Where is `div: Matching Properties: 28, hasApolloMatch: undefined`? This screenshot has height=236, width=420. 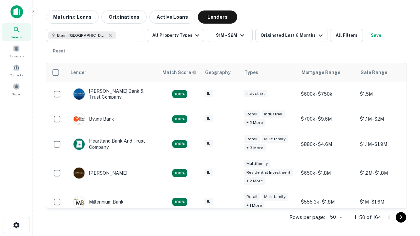
div: Matching Properties: 28, hasApolloMatch: undefined is located at coordinates (180, 94).